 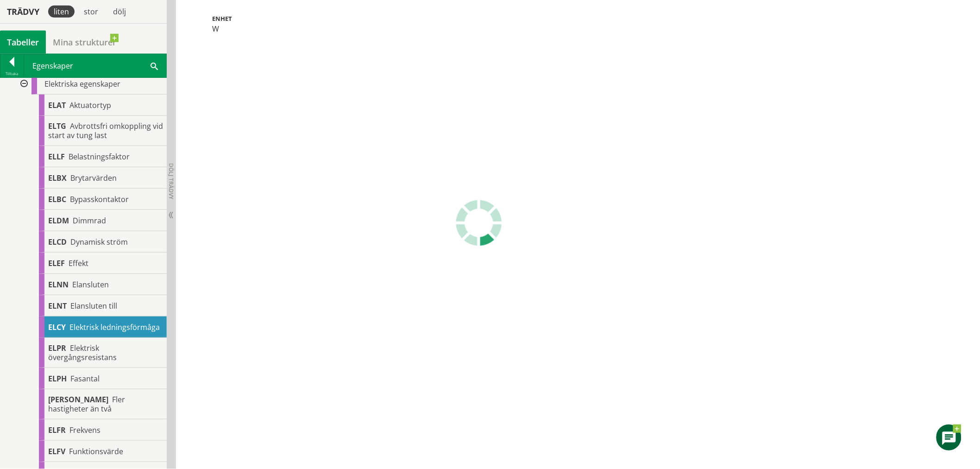 I want to click on span: Belastningsfaktor, so click(x=99, y=156).